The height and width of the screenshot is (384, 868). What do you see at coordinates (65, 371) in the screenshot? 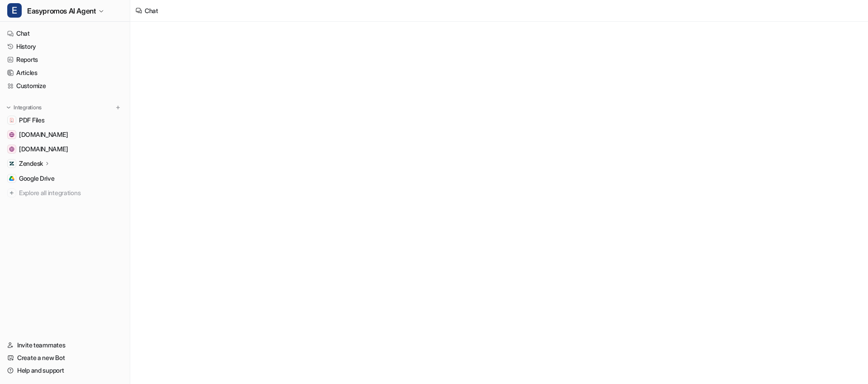
I see `a: Help and support` at bounding box center [65, 371].